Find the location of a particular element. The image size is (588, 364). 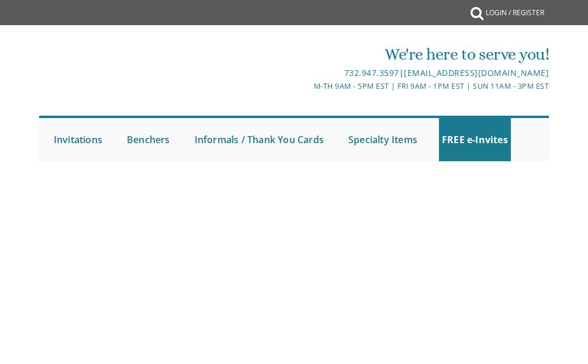

a: FREE e-Invites is located at coordinates (474, 139).